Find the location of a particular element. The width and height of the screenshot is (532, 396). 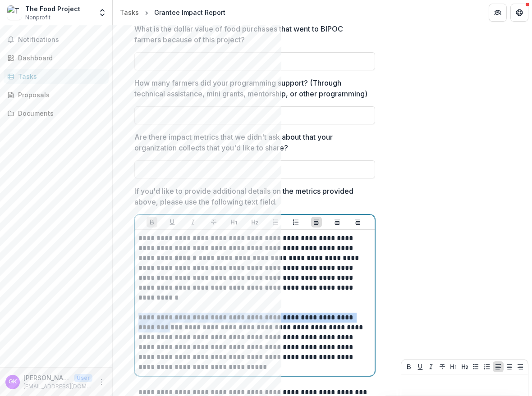

button: More is located at coordinates (101, 382).